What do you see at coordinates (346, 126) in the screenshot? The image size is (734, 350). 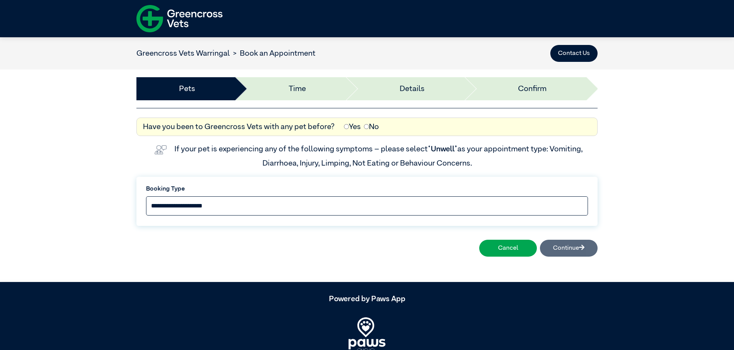 I see `input: Yes` at bounding box center [346, 126].